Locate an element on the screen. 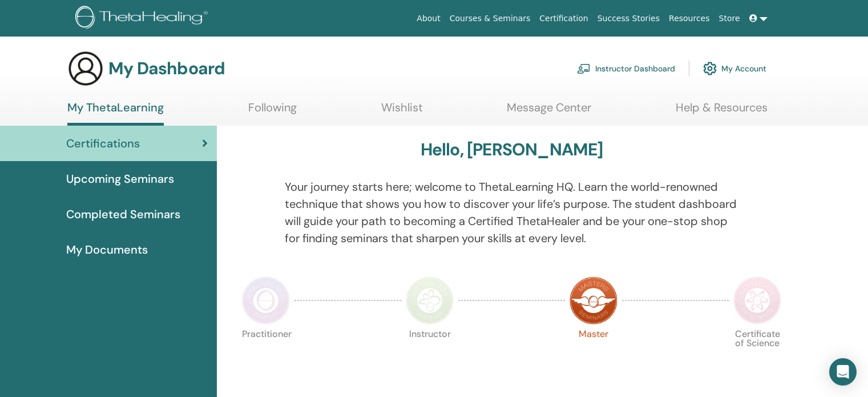  img: Practitioner is located at coordinates (266, 300).